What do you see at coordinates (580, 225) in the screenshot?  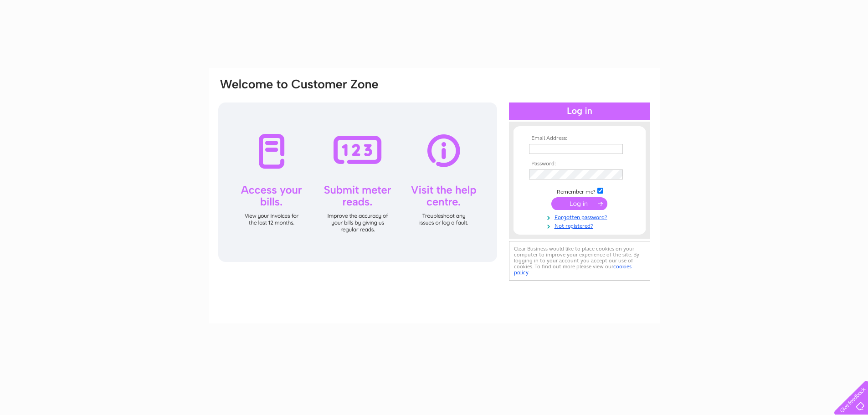 I see `a: Not registered?` at bounding box center [580, 225].